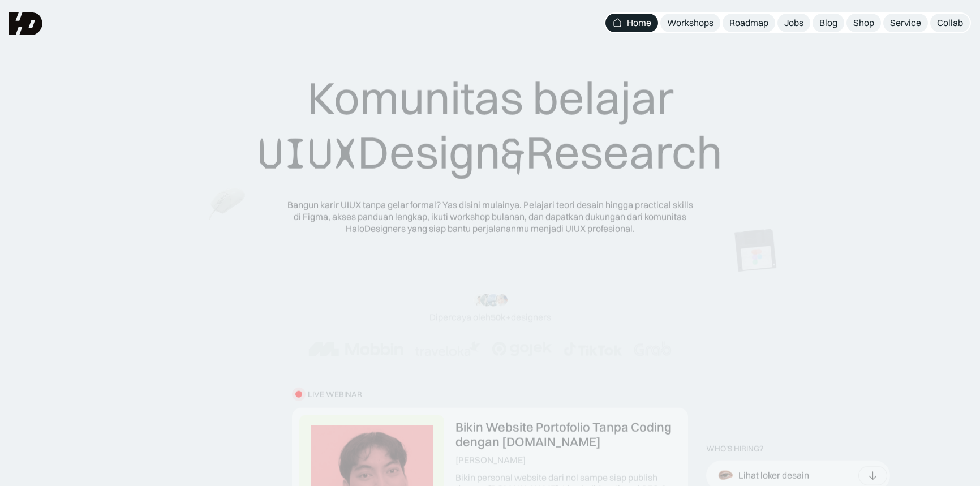 The image size is (980, 486). What do you see at coordinates (905, 23) in the screenshot?
I see `div: Service` at bounding box center [905, 23].